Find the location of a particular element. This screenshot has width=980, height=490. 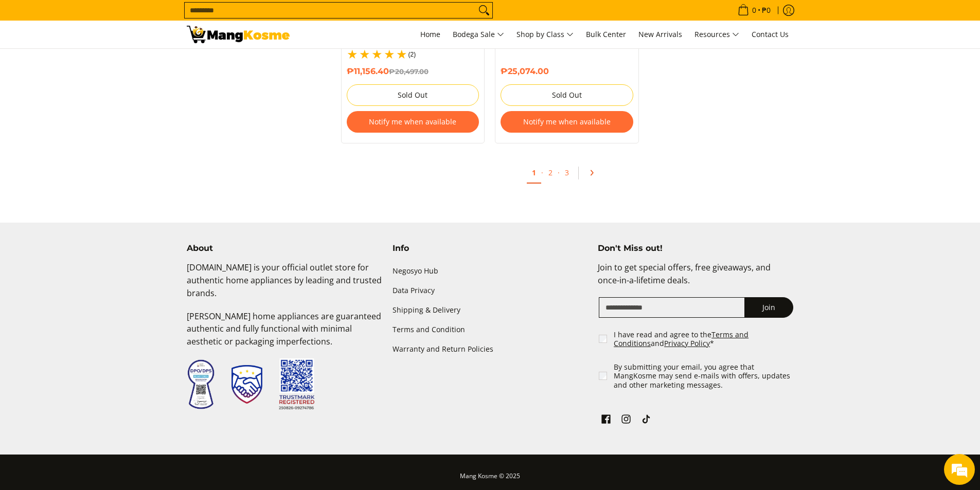

a: Privacy Policy is located at coordinates (686, 343).